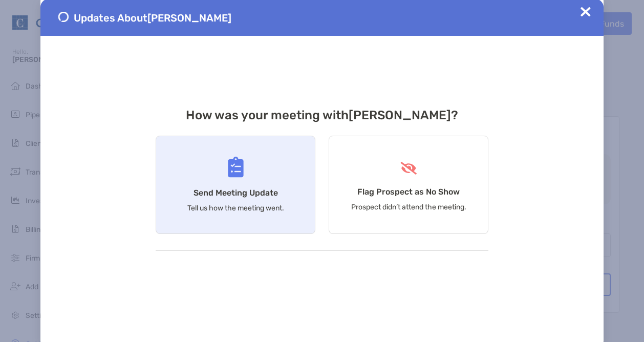 The height and width of the screenshot is (342, 644). What do you see at coordinates (64, 17) in the screenshot?
I see `img: Send Meeting Update 1` at bounding box center [64, 17].